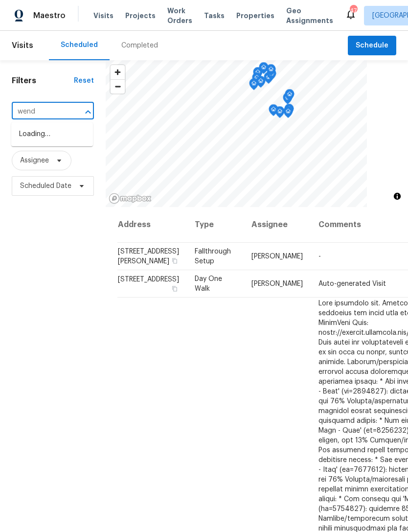 This screenshot has height=532, width=408. What do you see at coordinates (52, 134) in the screenshot?
I see `div: Loading…` at bounding box center [52, 134].